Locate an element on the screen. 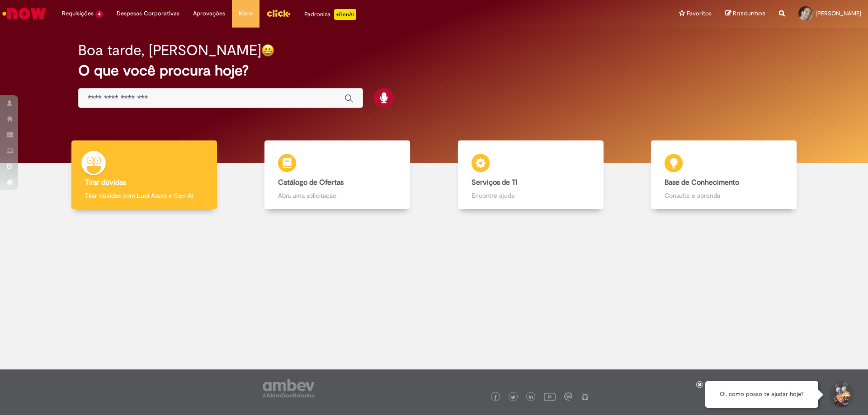 This screenshot has width=868, height=415. a: Tirar dúvidas Tirar dúvidas com Lupi Assist e Gen Ai is located at coordinates (144, 175).